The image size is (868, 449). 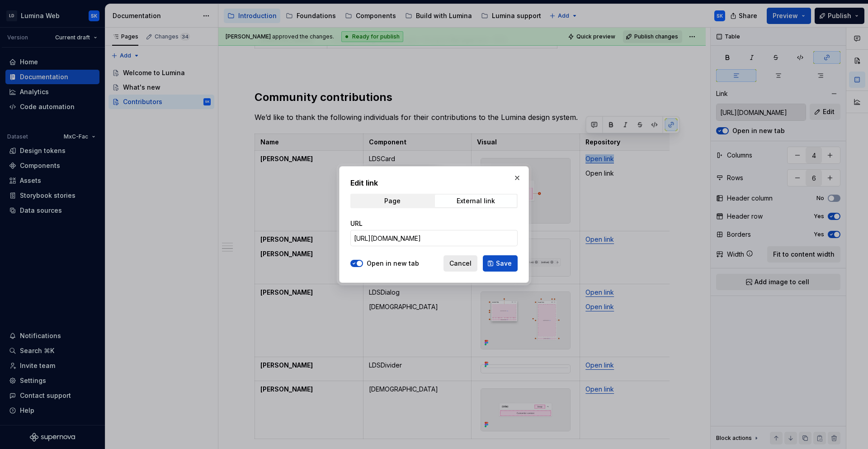 I want to click on label: URL, so click(x=356, y=224).